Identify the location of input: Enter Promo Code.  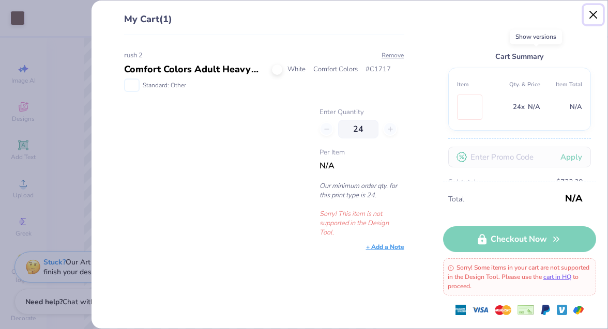
(520, 157).